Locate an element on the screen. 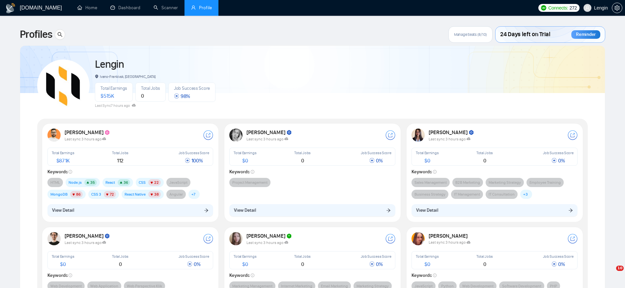 This screenshot has height=288, width=625. span: Business Strategy is located at coordinates (430, 195).